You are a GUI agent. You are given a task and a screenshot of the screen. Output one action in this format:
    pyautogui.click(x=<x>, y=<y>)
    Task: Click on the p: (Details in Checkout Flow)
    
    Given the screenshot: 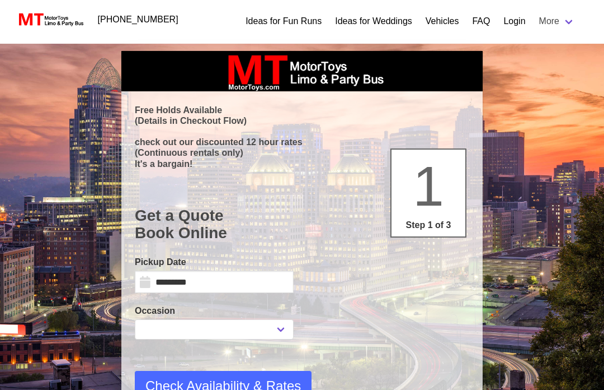 What is the action you would take?
    pyautogui.click(x=302, y=120)
    